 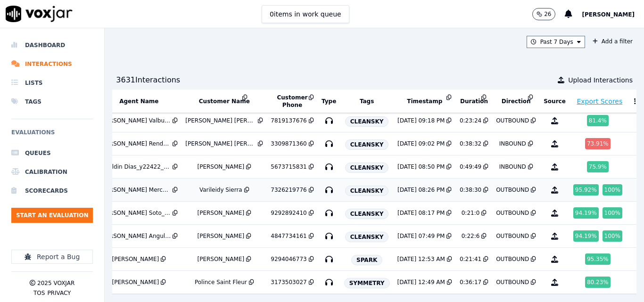 I want to click on a: Calibration, so click(x=52, y=172).